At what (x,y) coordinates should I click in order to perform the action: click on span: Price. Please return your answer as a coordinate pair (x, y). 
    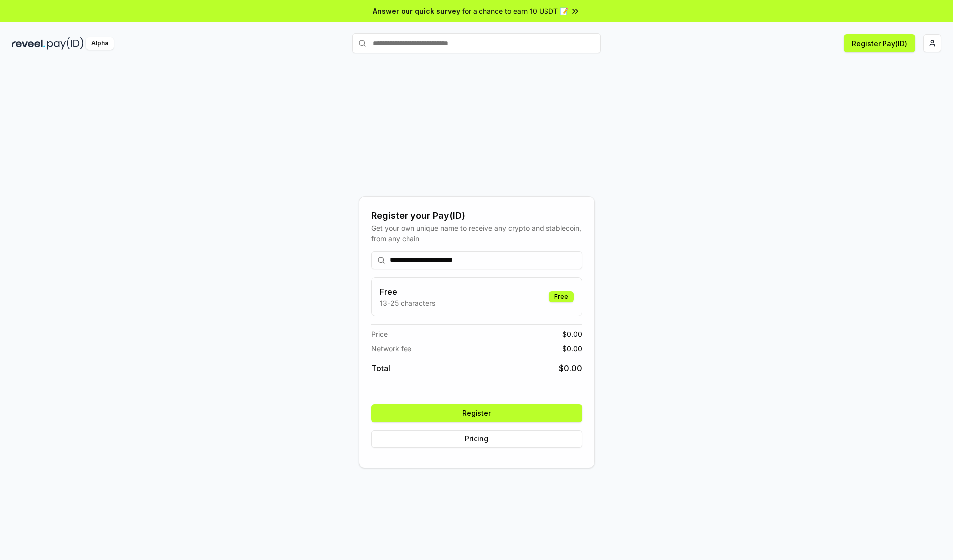
    Looking at the image, I should click on (379, 334).